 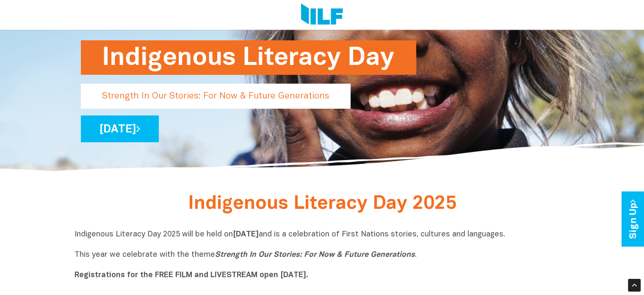 I want to click on i: Strength In Our Stories: For Now & Future Generations, so click(x=315, y=254).